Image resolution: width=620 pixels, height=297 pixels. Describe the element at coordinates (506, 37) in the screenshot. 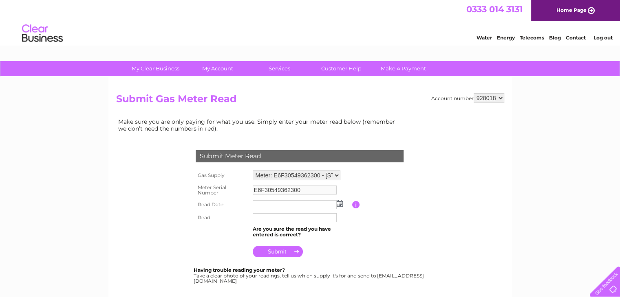

I see `a: Energy` at that location.